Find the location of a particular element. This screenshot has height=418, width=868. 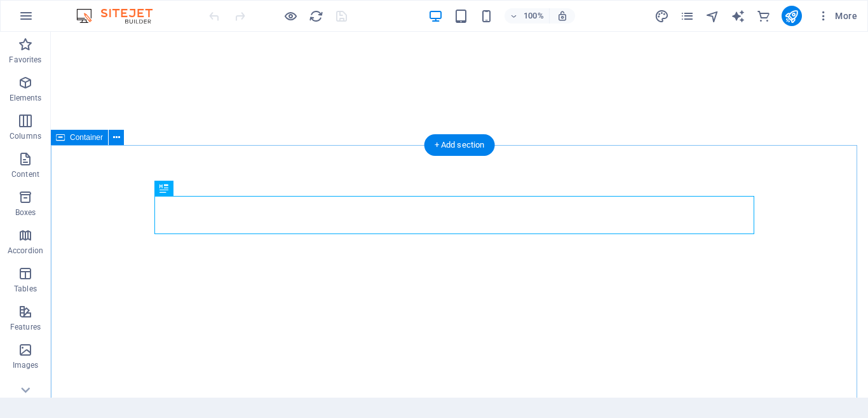

button: pages is located at coordinates (688, 16).